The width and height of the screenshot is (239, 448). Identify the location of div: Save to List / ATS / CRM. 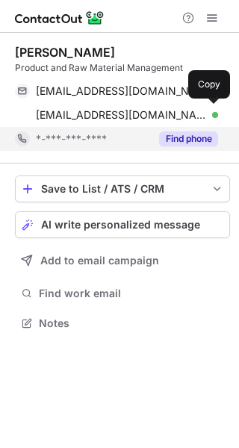
(123, 189).